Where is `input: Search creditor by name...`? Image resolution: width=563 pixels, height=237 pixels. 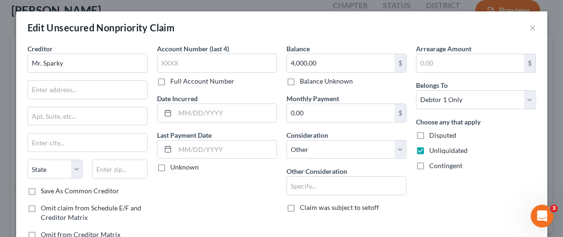 input: Search creditor by name... is located at coordinates (87, 63).